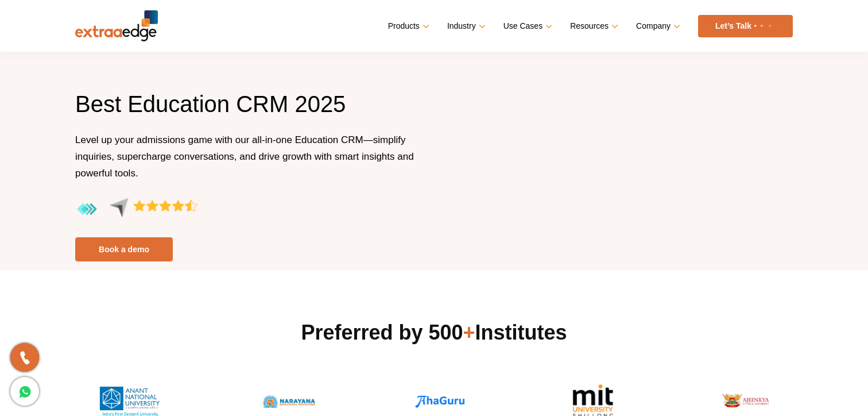  I want to click on a: Industry, so click(465, 26).